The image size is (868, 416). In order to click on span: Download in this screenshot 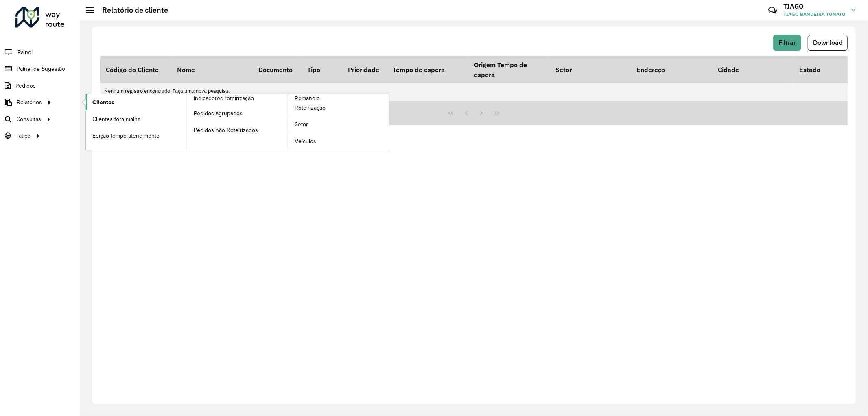, I will do `click(827, 42)`.